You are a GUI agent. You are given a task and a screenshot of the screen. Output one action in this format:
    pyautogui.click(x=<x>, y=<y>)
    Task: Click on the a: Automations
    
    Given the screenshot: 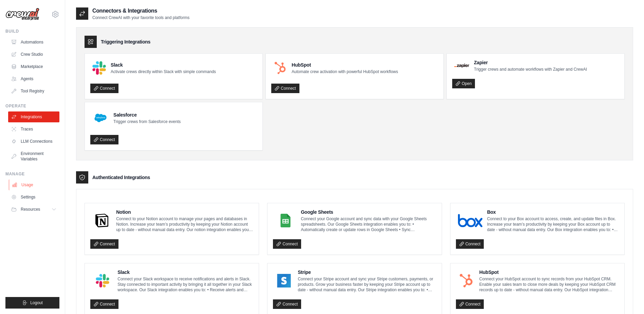 What is the action you would take?
    pyautogui.click(x=34, y=42)
    